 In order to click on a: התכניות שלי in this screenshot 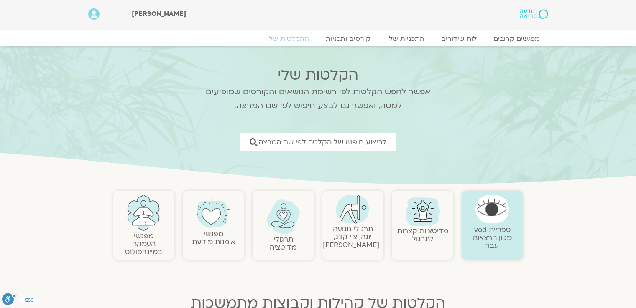, I will do `click(405, 39)`.